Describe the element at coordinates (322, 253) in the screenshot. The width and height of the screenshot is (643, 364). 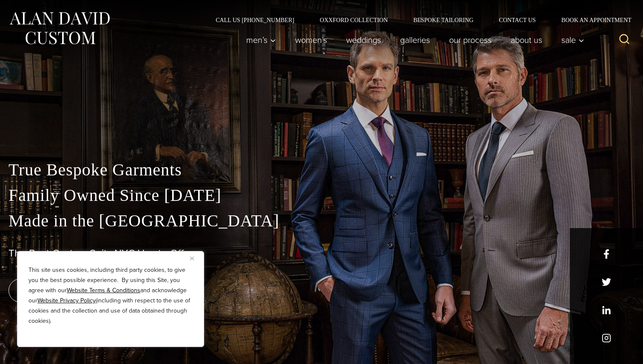
I see `h1: The Best Custom Suits NYC Has to Offer` at that location.